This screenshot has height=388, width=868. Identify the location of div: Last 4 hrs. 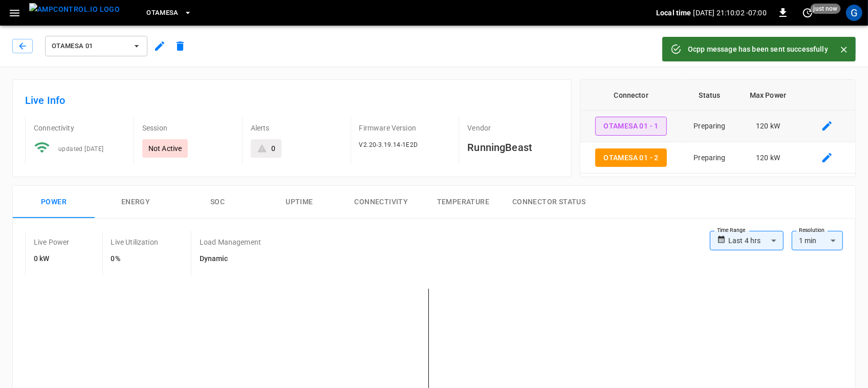
(756, 240).